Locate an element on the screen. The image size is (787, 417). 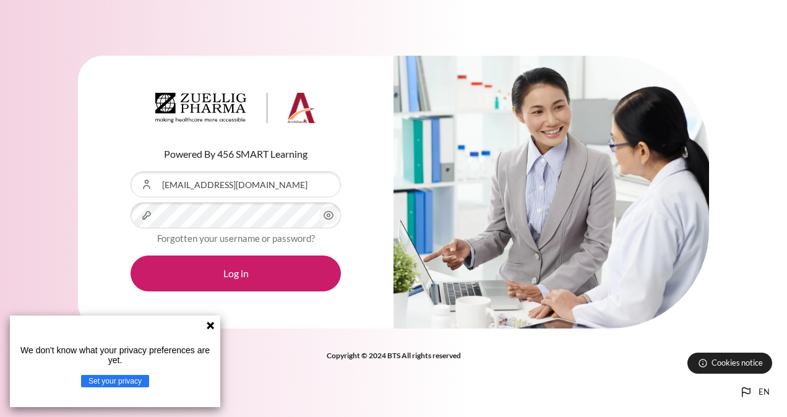
img: Architeck is located at coordinates (236, 108).